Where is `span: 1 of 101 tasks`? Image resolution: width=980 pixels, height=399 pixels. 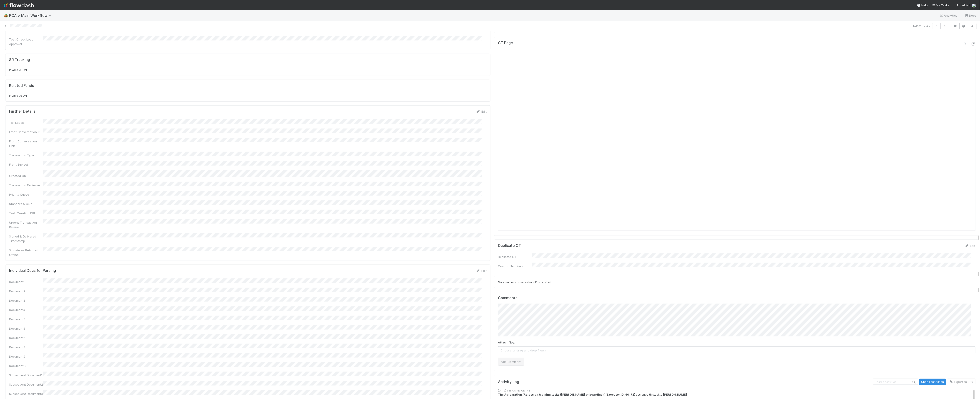 span: 1 of 101 tasks is located at coordinates (922, 26).